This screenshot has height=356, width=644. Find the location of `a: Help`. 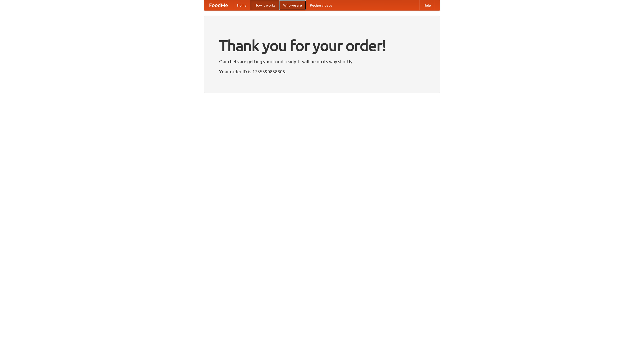

a: Help is located at coordinates (427, 5).